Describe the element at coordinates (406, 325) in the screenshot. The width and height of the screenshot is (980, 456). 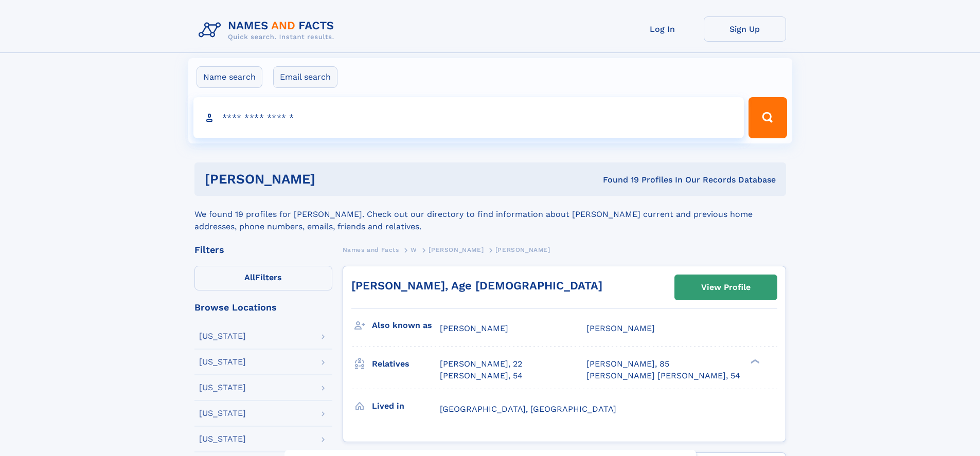
I see `h3: Also known as` at that location.